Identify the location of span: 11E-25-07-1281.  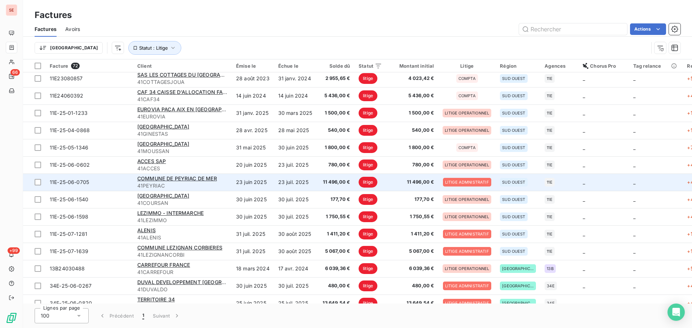
(68, 234).